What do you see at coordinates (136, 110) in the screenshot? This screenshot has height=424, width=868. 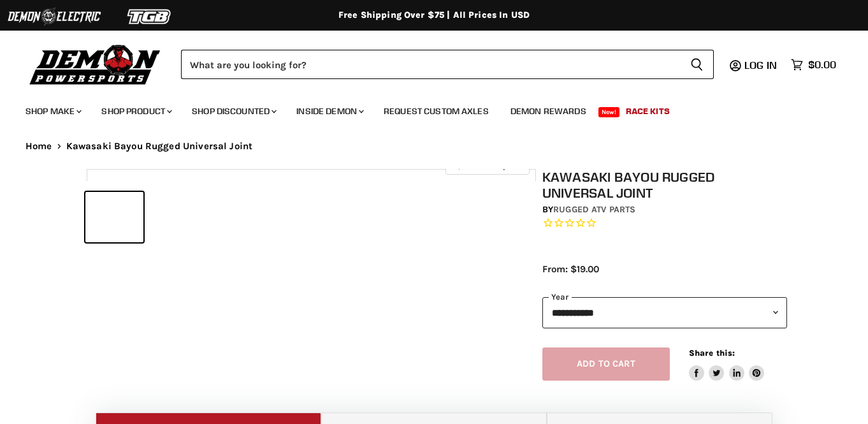 I see `a: Shop Product` at bounding box center [136, 110].